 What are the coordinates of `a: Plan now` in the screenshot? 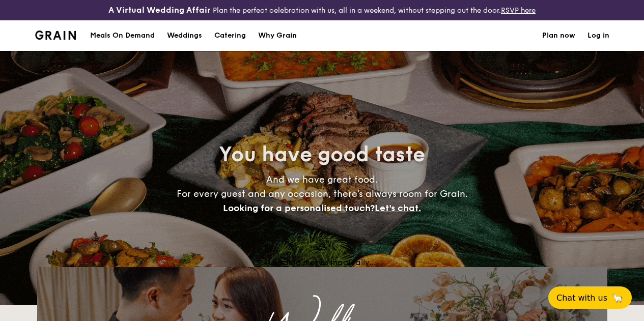 It's located at (559, 35).